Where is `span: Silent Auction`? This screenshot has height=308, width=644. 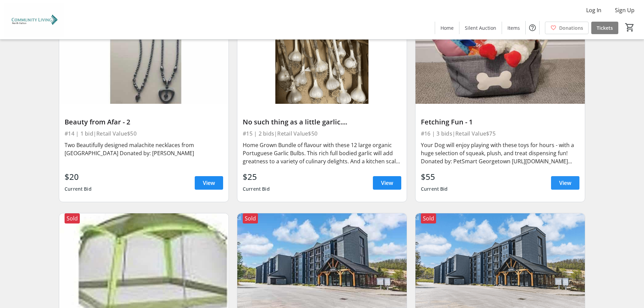
span: Silent Auction is located at coordinates (480, 28).